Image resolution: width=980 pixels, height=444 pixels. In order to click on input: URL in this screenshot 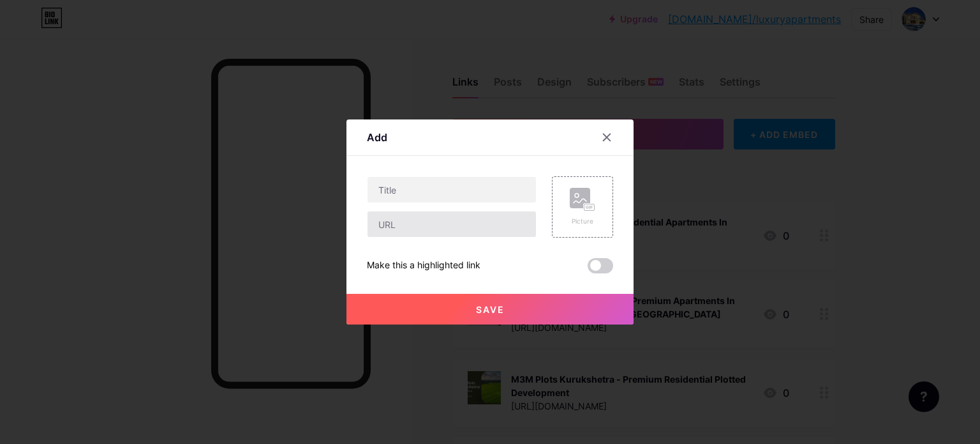, I will do `click(452, 224)`.